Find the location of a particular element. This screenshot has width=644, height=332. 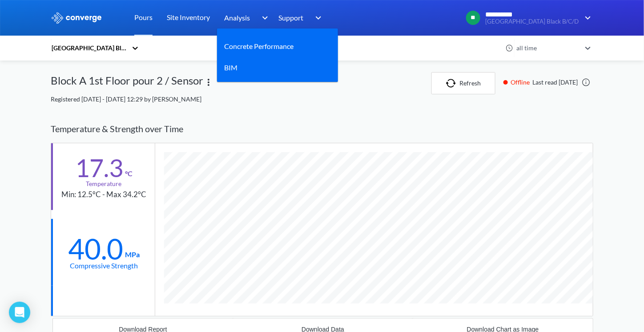

img: icon-clock.svg is located at coordinates (510, 48).